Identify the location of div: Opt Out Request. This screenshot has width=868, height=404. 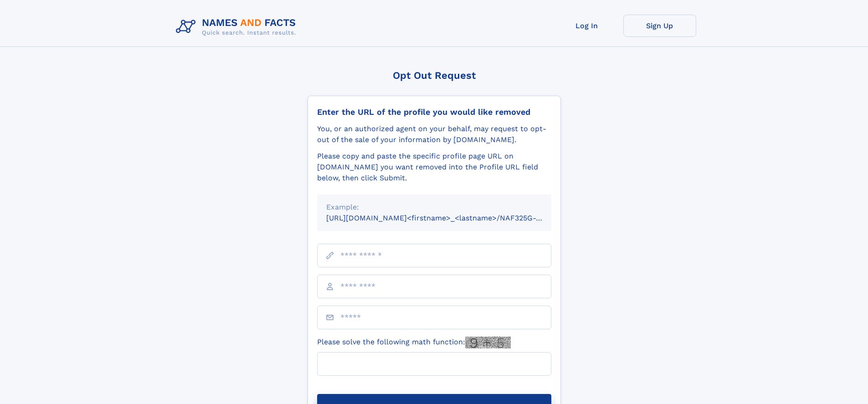
(434, 75).